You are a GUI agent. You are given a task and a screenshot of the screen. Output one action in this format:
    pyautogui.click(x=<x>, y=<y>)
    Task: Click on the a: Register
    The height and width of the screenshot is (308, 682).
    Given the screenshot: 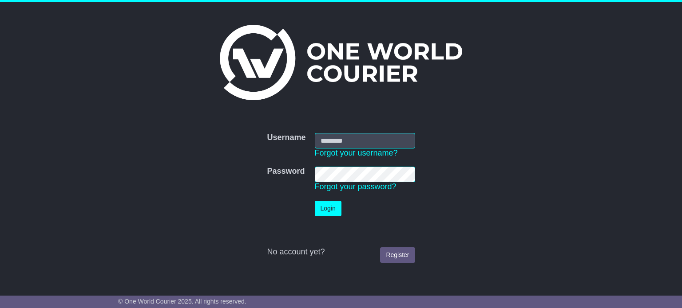 What is the action you would take?
    pyautogui.click(x=397, y=255)
    